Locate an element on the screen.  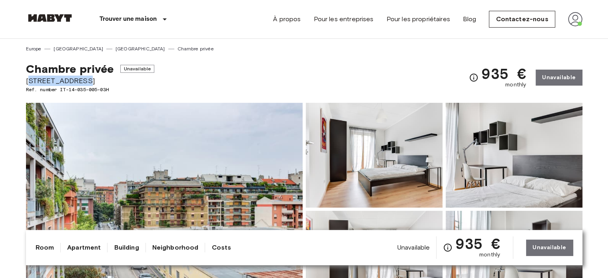
a: Chambre privée is located at coordinates (195, 49).